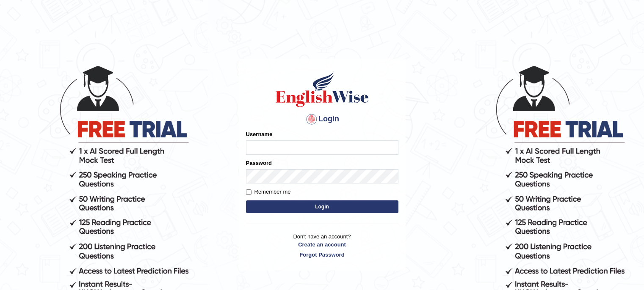 This screenshot has height=290, width=644. Describe the element at coordinates (259, 134) in the screenshot. I see `label: Username` at that location.